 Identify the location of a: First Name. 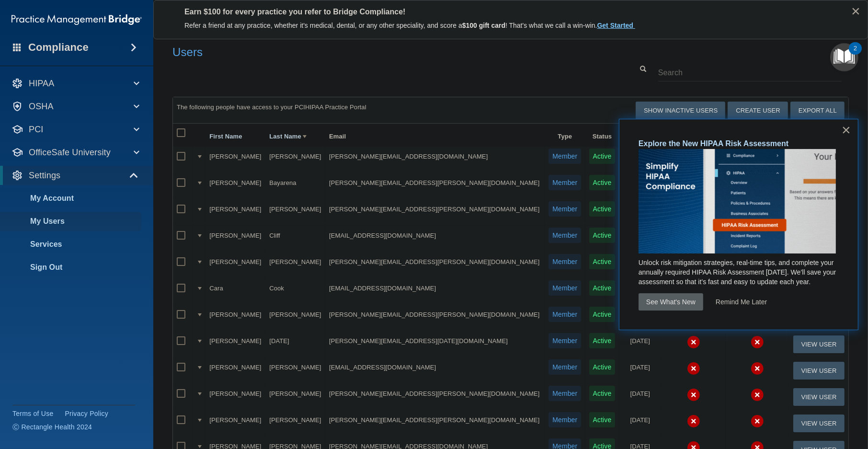
(226, 137).